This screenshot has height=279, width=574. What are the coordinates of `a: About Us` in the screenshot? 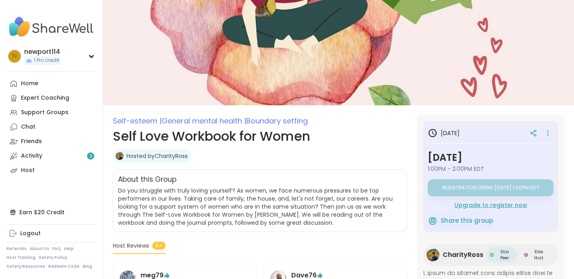 It's located at (39, 249).